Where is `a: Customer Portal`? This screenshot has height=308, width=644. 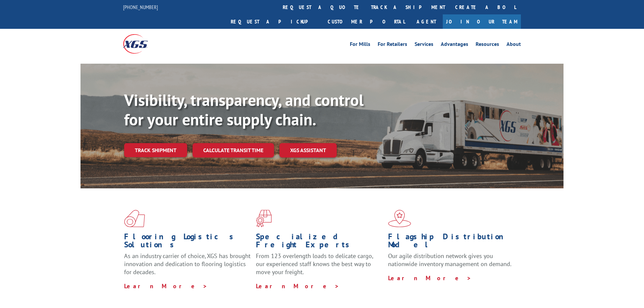 a: Customer Portal is located at coordinates (366, 21).